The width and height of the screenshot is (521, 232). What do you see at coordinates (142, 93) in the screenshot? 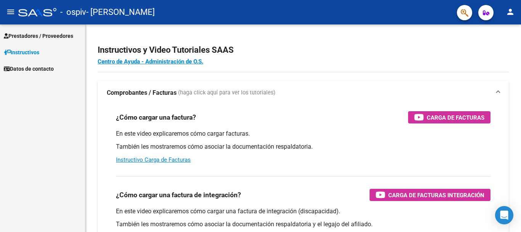
I see `strong: Comprobantes / Facturas` at bounding box center [142, 93].